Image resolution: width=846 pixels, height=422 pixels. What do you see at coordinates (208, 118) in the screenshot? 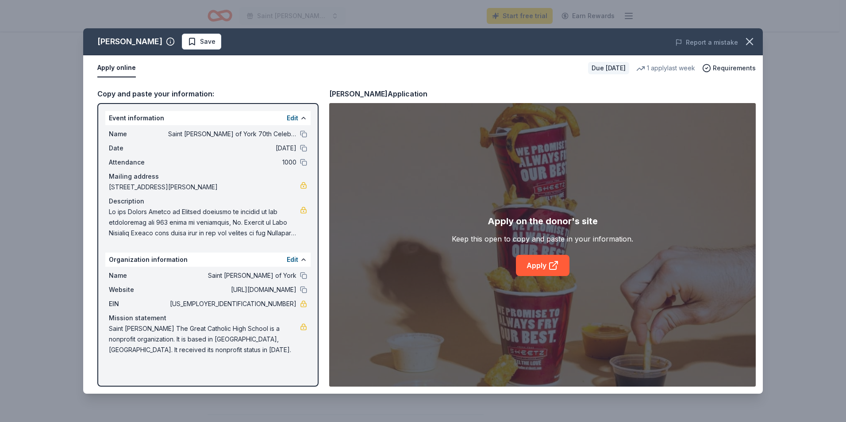
I see `div: Event information` at bounding box center [208, 118].